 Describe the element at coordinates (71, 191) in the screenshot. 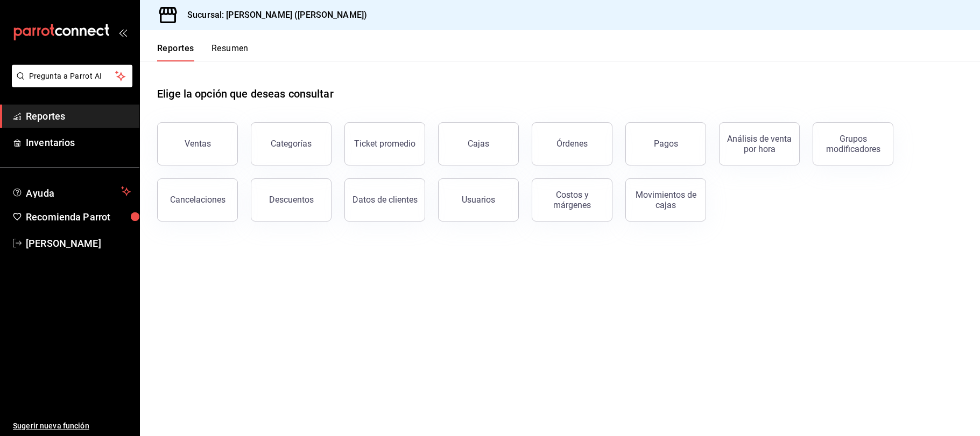

I see `span: Ayuda` at that location.